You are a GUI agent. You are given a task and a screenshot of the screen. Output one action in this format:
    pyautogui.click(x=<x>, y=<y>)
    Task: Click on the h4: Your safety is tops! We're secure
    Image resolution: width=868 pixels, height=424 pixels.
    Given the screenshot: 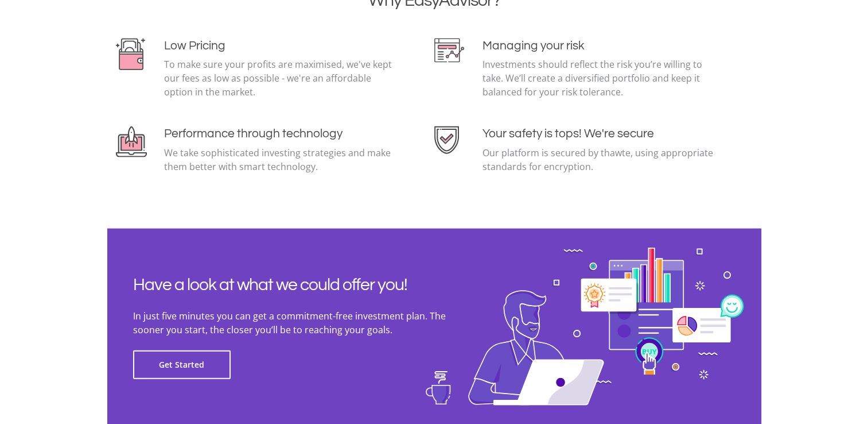 What is the action you would take?
    pyautogui.click(x=599, y=133)
    